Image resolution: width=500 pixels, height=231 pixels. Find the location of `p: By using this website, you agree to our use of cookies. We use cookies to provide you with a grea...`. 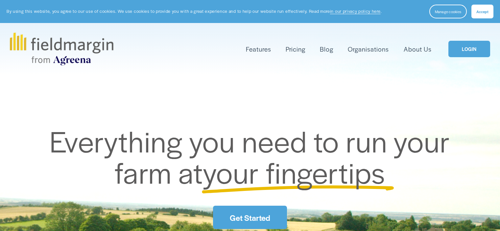

p: By using this website, you agree to our use of cookies. We use cookies to provide you with a grea... is located at coordinates (194, 11).